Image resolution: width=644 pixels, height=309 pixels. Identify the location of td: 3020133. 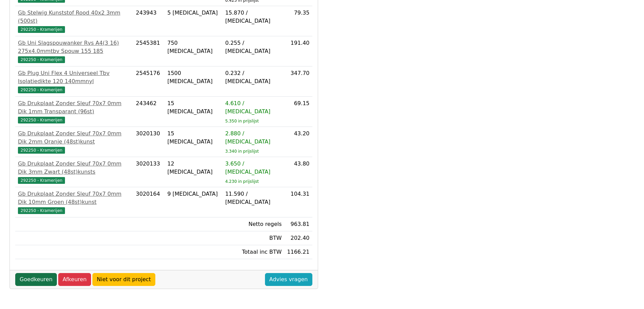
(149, 172).